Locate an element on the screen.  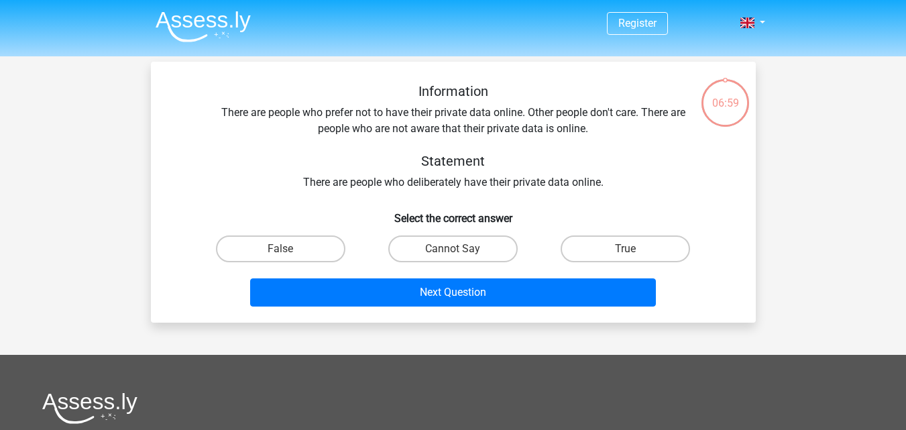
a: Register is located at coordinates (637, 23).